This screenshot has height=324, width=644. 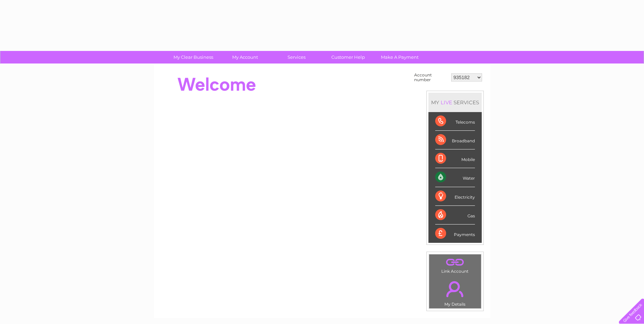 I want to click on td: Link Account, so click(x=455, y=265).